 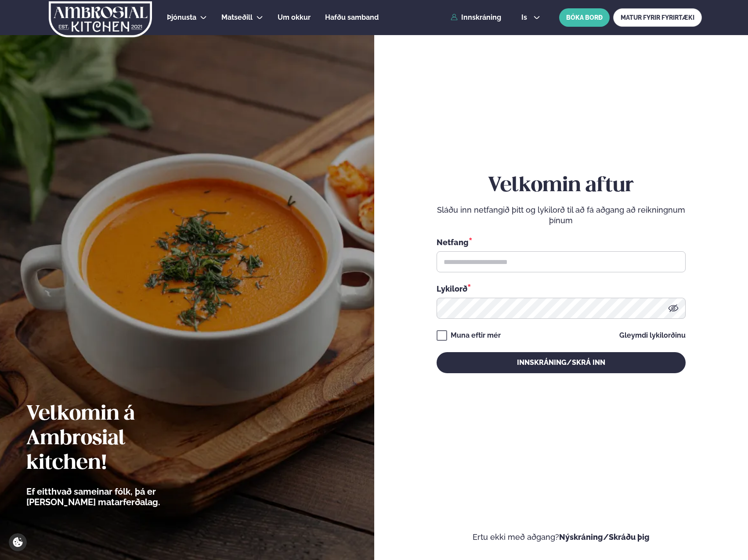 What do you see at coordinates (117, 439) in the screenshot?
I see `h2: Velkomin á Ambrosial kitchen!` at bounding box center [117, 439].